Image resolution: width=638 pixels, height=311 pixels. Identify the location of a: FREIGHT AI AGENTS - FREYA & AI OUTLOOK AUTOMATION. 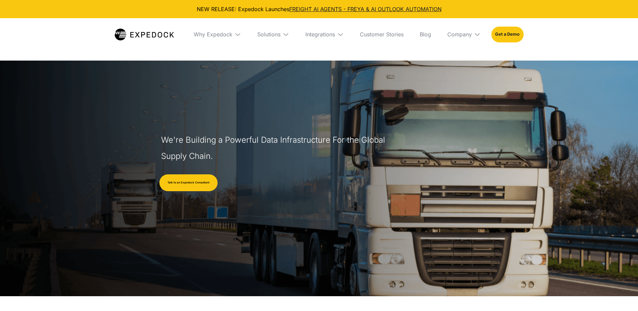
(365, 9).